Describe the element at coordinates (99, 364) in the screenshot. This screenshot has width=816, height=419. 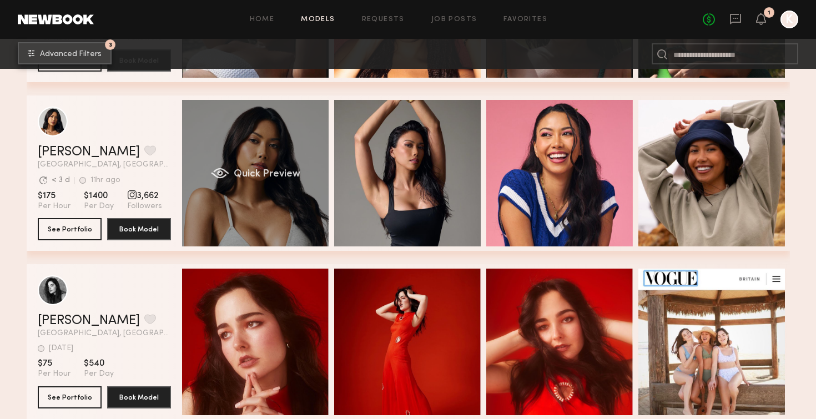
I see `span: $540` at that location.